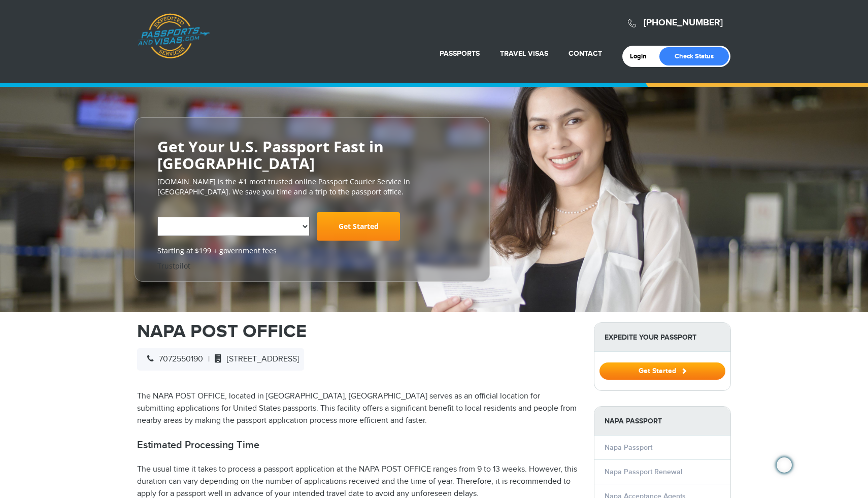  I want to click on a: Travel Visas, so click(524, 54).